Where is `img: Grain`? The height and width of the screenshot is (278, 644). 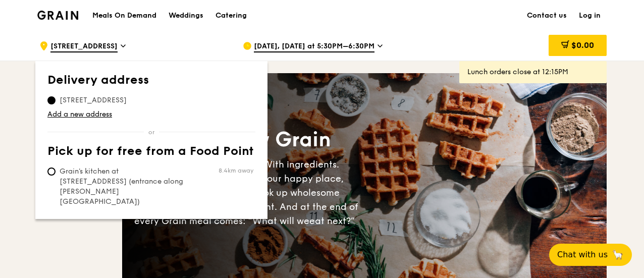
img: Grain is located at coordinates (58, 15).